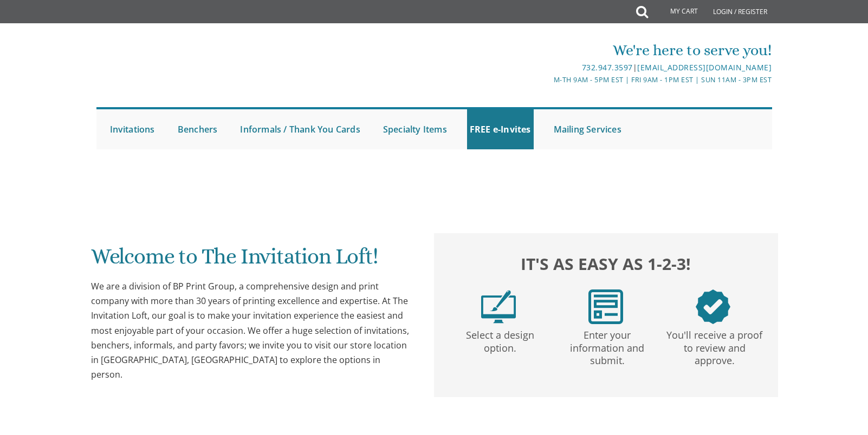 This screenshot has width=868, height=435. I want to click on a: My Cart, so click(677, 12).